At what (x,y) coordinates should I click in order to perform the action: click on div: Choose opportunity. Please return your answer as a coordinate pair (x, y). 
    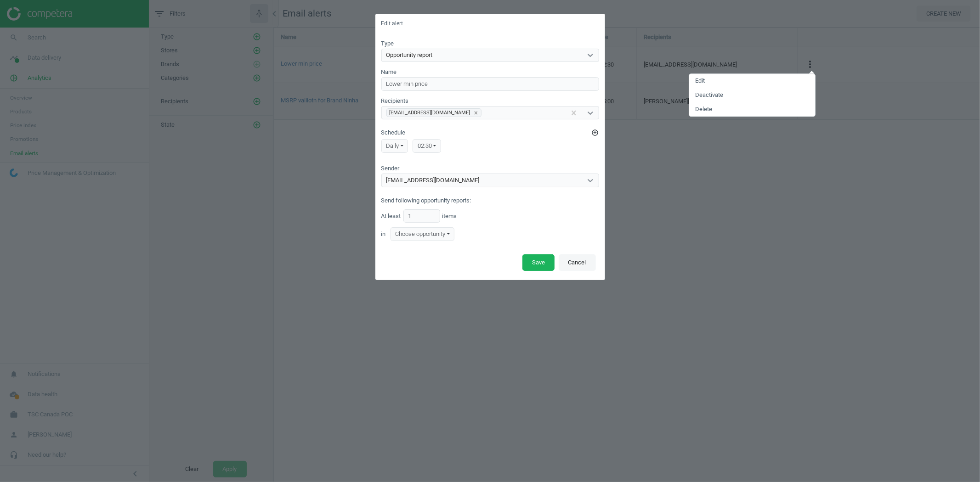
    Looking at the image, I should click on (423, 234).